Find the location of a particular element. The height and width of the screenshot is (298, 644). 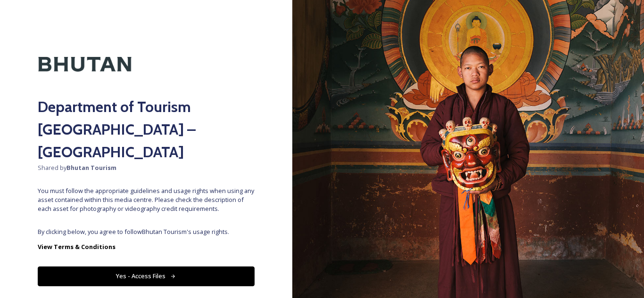

span: You must follow the appropriate guidelines and usage rights when using any asset contained within... is located at coordinates (146, 200).